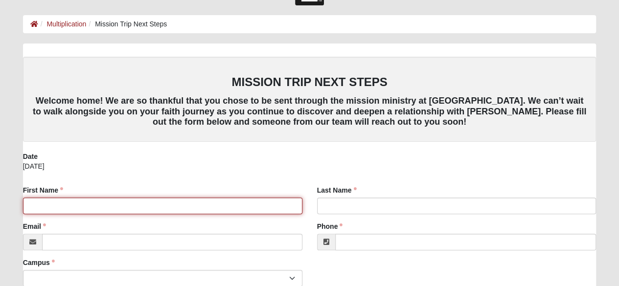  Describe the element at coordinates (39, 263) in the screenshot. I see `label: Campus` at that location.